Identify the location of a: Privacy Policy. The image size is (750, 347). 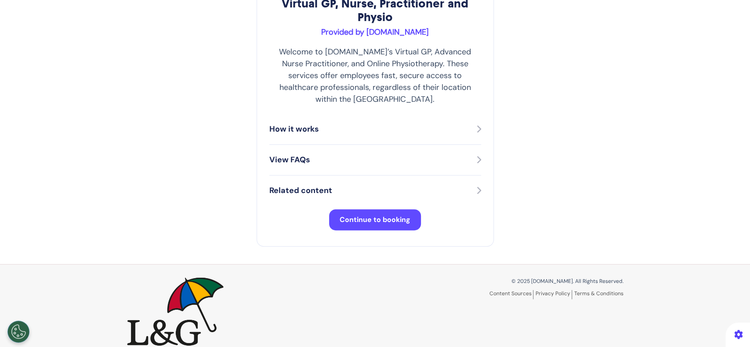
(553, 295).